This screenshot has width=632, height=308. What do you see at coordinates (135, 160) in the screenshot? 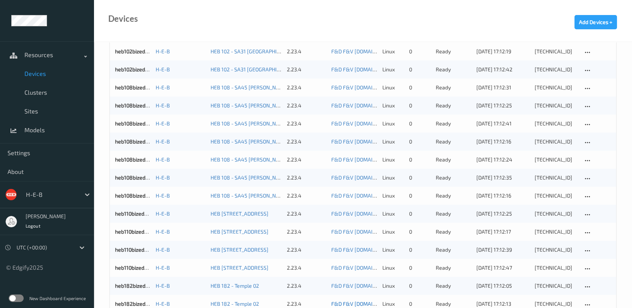
I see `a: heb108bizedg47` at bounding box center [135, 160].